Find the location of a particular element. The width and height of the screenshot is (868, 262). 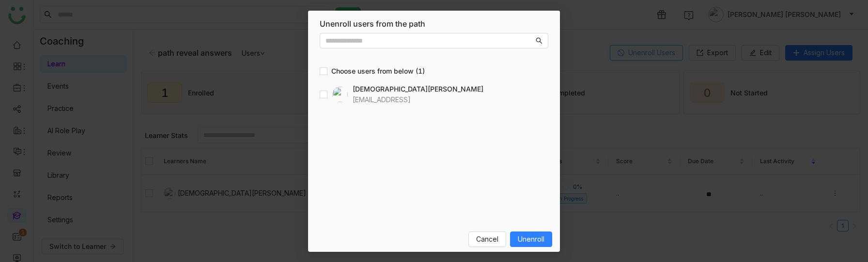

div: Unenroll users from the path is located at coordinates (434, 24).